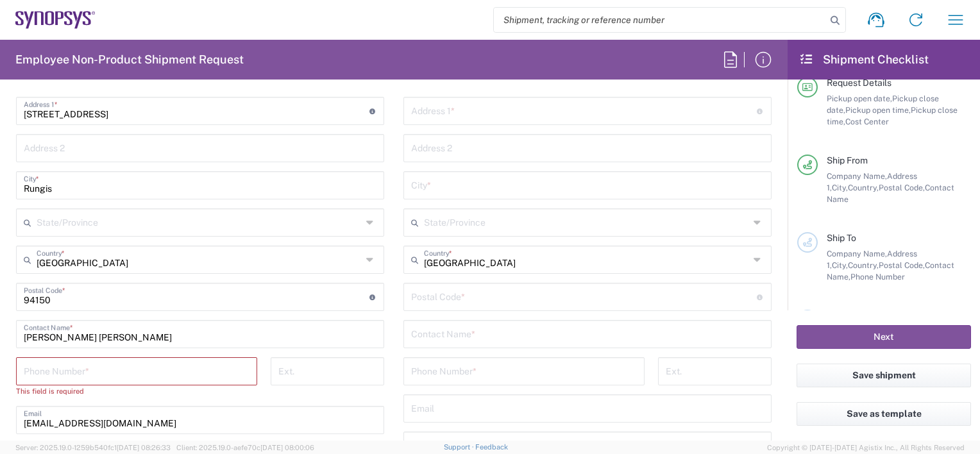 The height and width of the screenshot is (454, 980). Describe the element at coordinates (93, 448) in the screenshot. I see `span: Server: 2025.19.0-1259b540fc1` at that location.